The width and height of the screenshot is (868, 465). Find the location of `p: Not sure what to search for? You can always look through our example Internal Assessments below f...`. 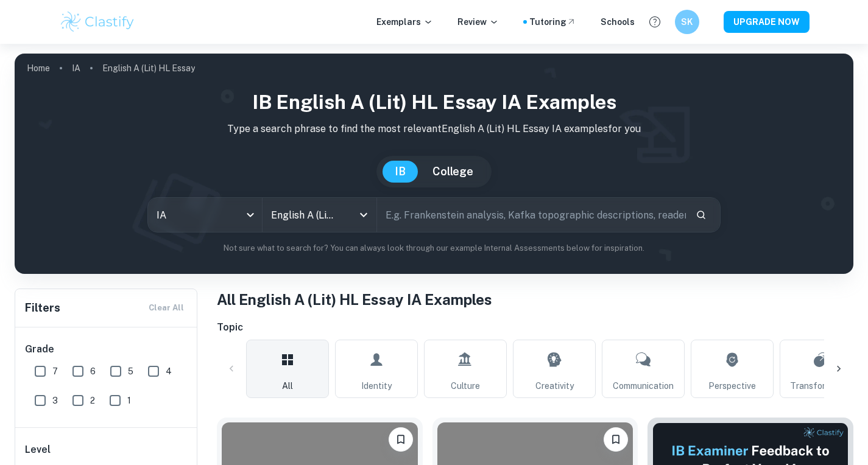

p: Not sure what to search for? You can always look through our example Internal Assessments below f... is located at coordinates (434, 248).